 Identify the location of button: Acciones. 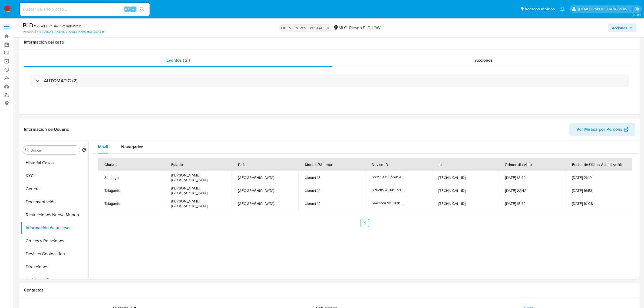
(622, 28).